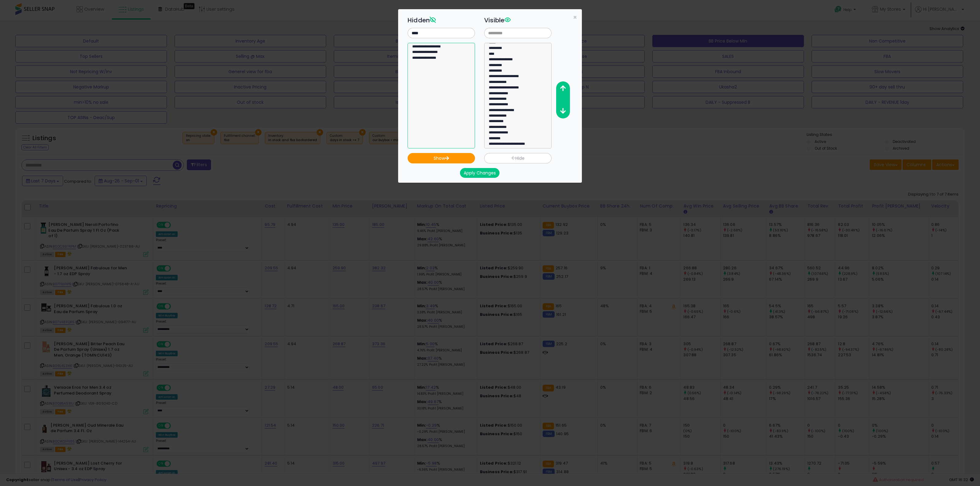 This screenshot has height=486, width=980. Describe the element at coordinates (518, 158) in the screenshot. I see `button: Hide` at that location.